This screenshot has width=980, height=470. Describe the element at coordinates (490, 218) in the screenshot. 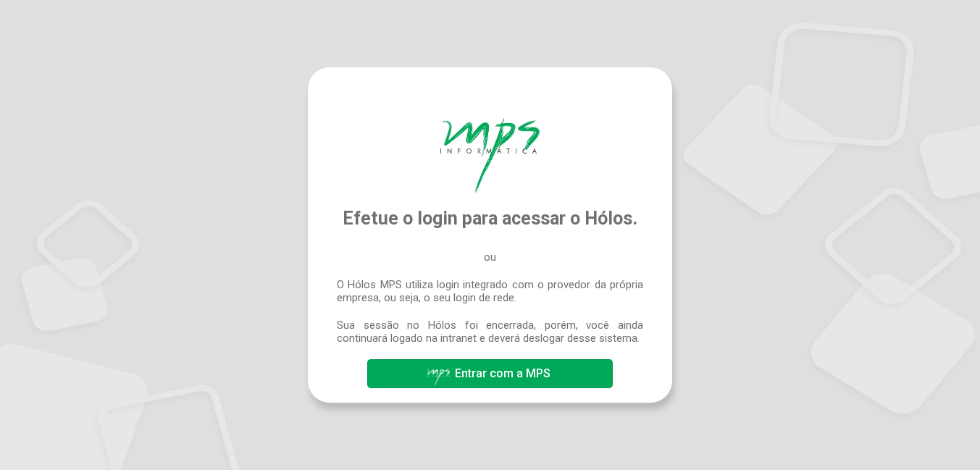

I see `span: Efetue o login para acessar o Hólos.` at that location.